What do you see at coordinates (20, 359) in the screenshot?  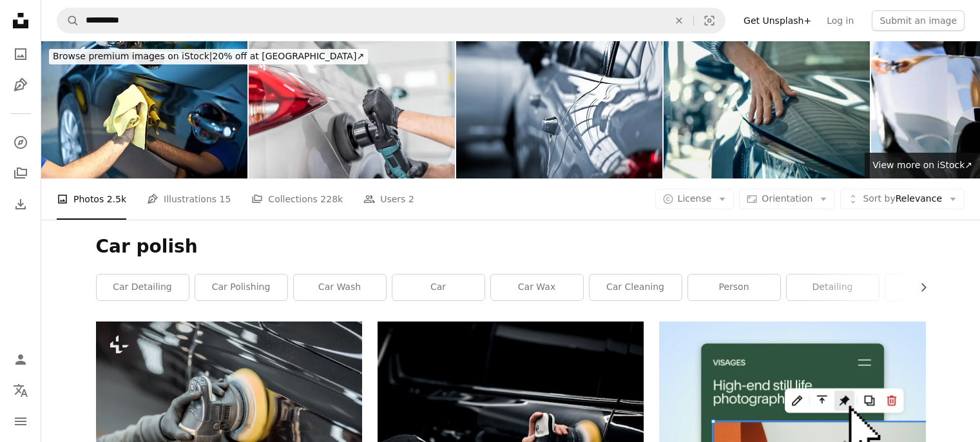 I see `a: Log in / Sign up` at bounding box center [20, 359].